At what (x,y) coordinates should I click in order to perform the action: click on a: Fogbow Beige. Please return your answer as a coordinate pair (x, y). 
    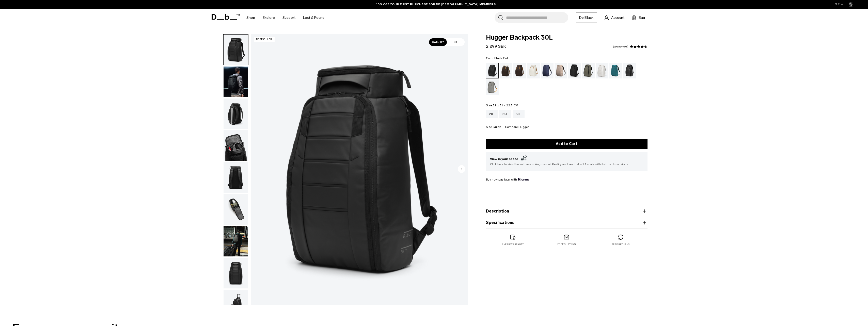
    Looking at the image, I should click on (560, 71).